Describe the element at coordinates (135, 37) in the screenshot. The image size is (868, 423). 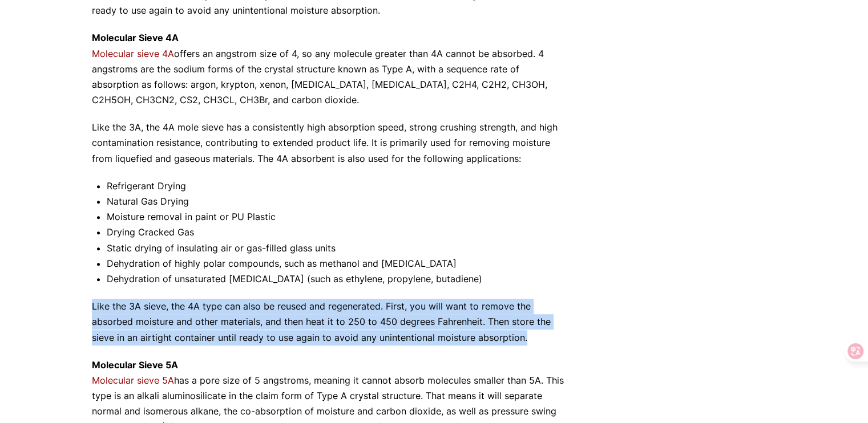
I see `strong: Molecular Sieve 4A` at that location.